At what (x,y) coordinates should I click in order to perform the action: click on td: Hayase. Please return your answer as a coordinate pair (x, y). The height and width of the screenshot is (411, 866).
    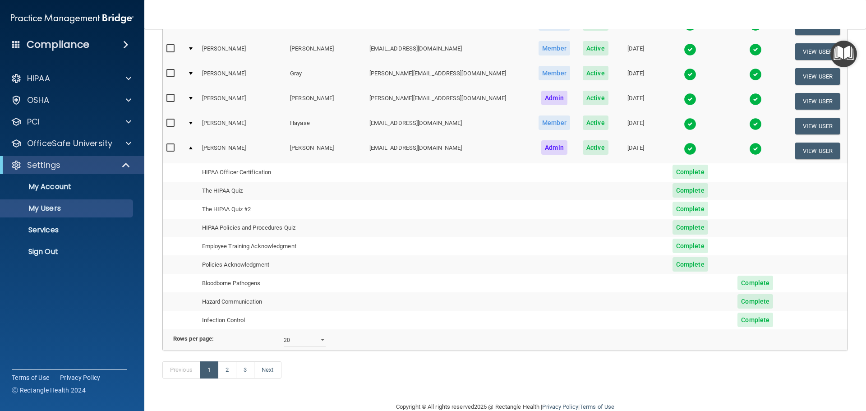
    Looking at the image, I should click on (326, 126).